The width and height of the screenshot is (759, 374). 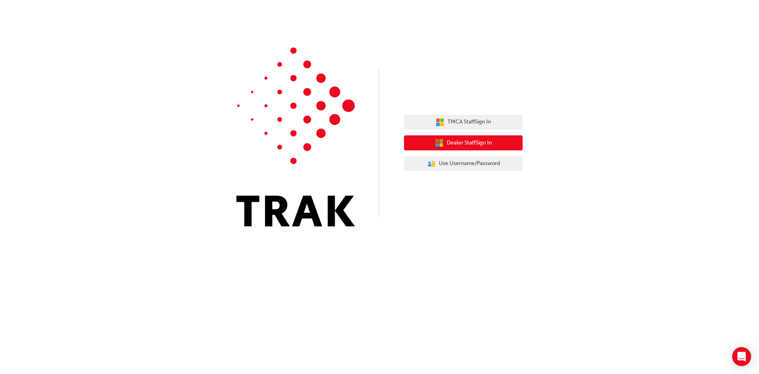 I want to click on div: Open Intercom Messenger, so click(x=742, y=356).